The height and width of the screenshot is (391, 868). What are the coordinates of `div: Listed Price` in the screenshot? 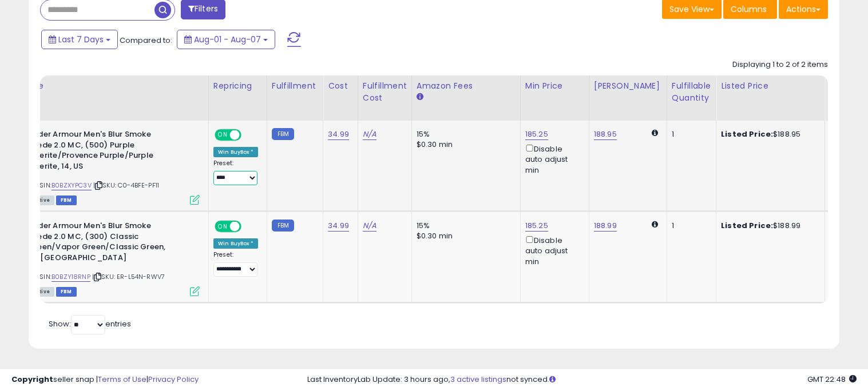 It's located at (770, 86).